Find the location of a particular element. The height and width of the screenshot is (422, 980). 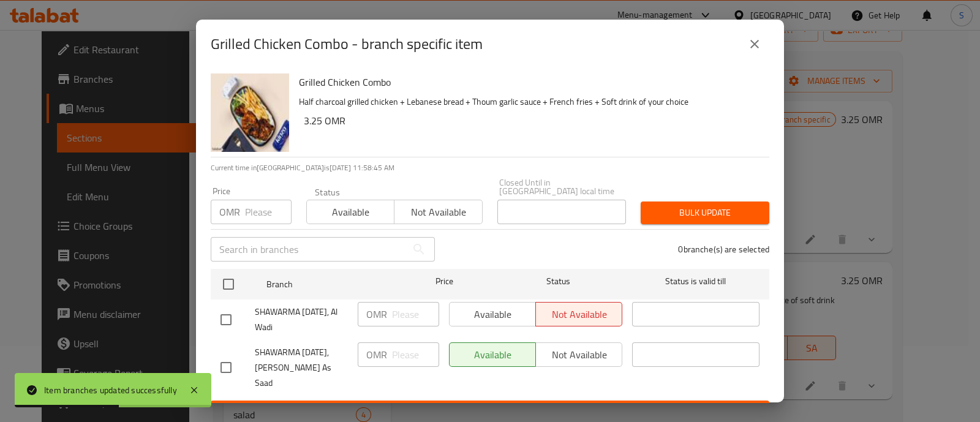

span: Bulk update is located at coordinates (705, 212).